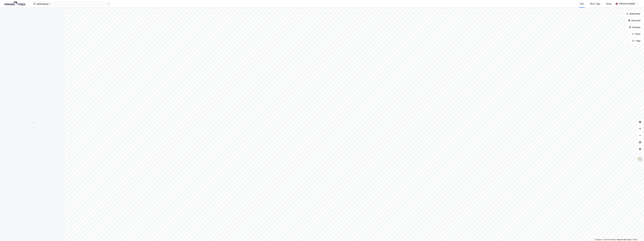 This screenshot has height=241, width=644. Describe the element at coordinates (609, 4) in the screenshot. I see `div: Bolig` at that location.